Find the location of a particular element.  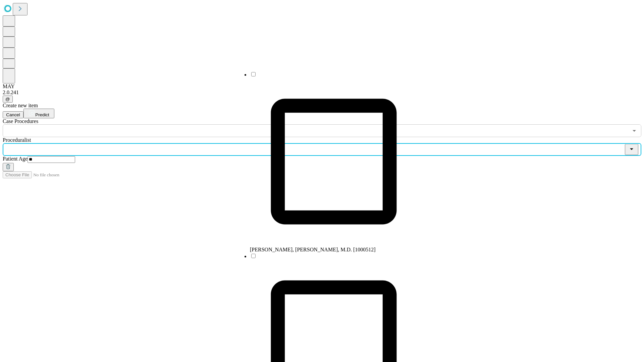

div: MAY is located at coordinates (322, 86).